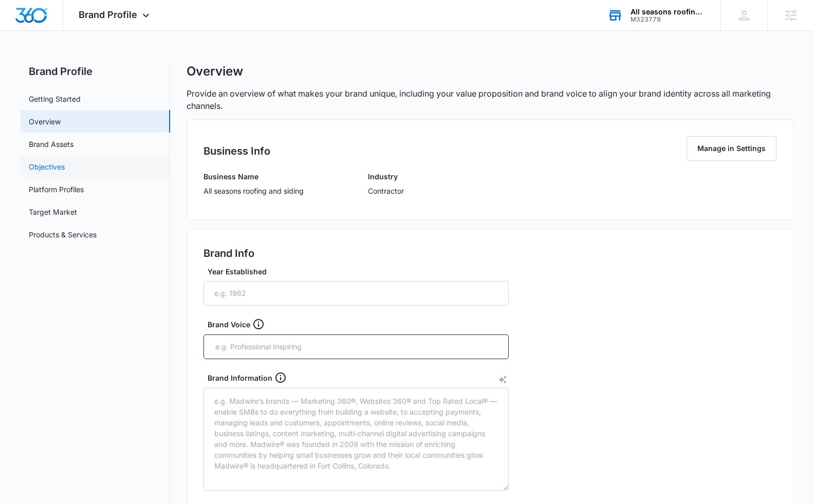 The height and width of the screenshot is (504, 814). I want to click on a: Target Market, so click(53, 212).